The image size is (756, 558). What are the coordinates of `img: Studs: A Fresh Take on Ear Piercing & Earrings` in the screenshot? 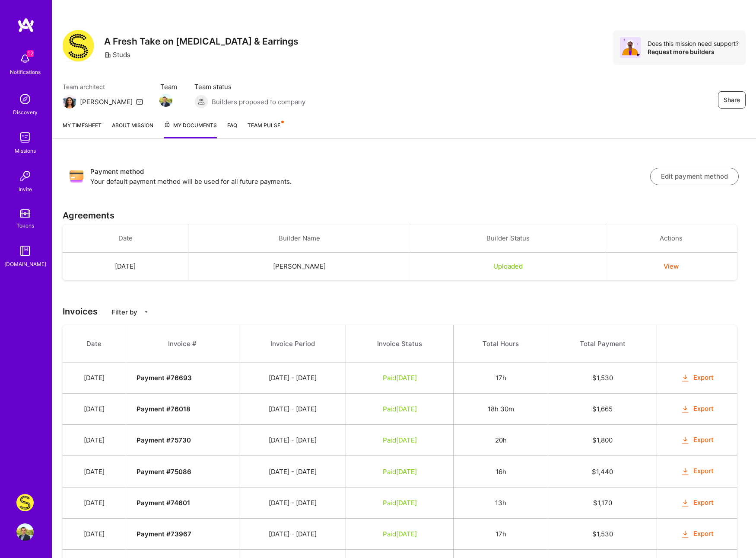 It's located at (25, 503).